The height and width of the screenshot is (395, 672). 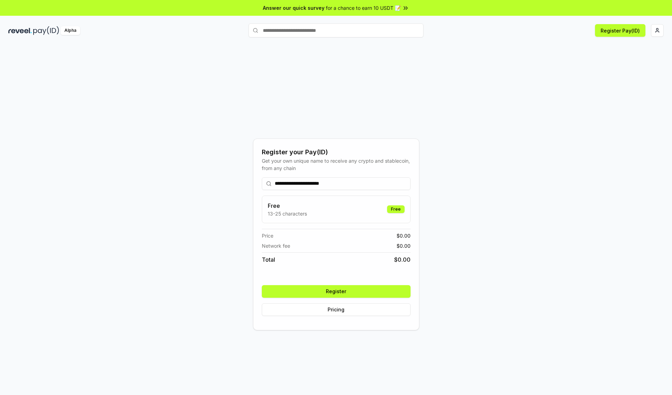 I want to click on span: Network fee, so click(x=276, y=246).